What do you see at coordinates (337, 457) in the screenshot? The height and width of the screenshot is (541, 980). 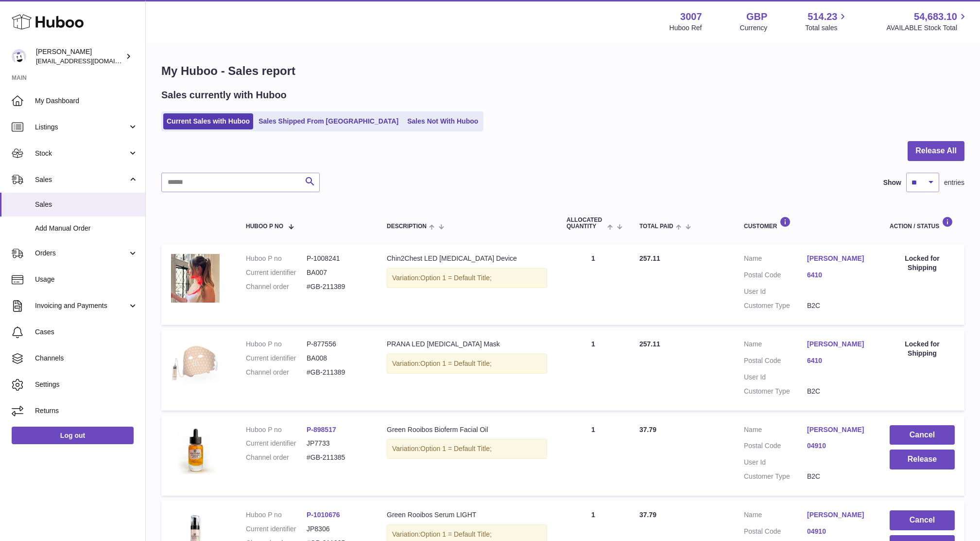 I see `dd: #GB-211385` at bounding box center [337, 457].